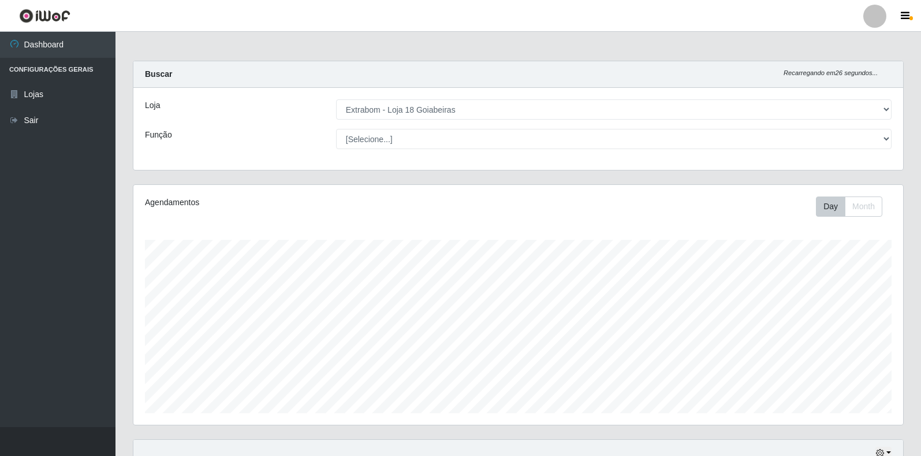 The height and width of the screenshot is (456, 921). What do you see at coordinates (158, 135) in the screenshot?
I see `label: Função` at bounding box center [158, 135].